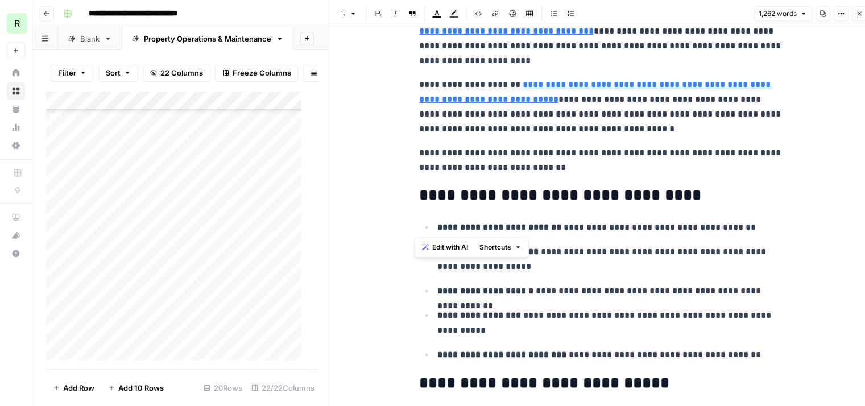 The height and width of the screenshot is (406, 865). What do you see at coordinates (16, 236) in the screenshot?
I see `button: What's new?` at bounding box center [16, 236].